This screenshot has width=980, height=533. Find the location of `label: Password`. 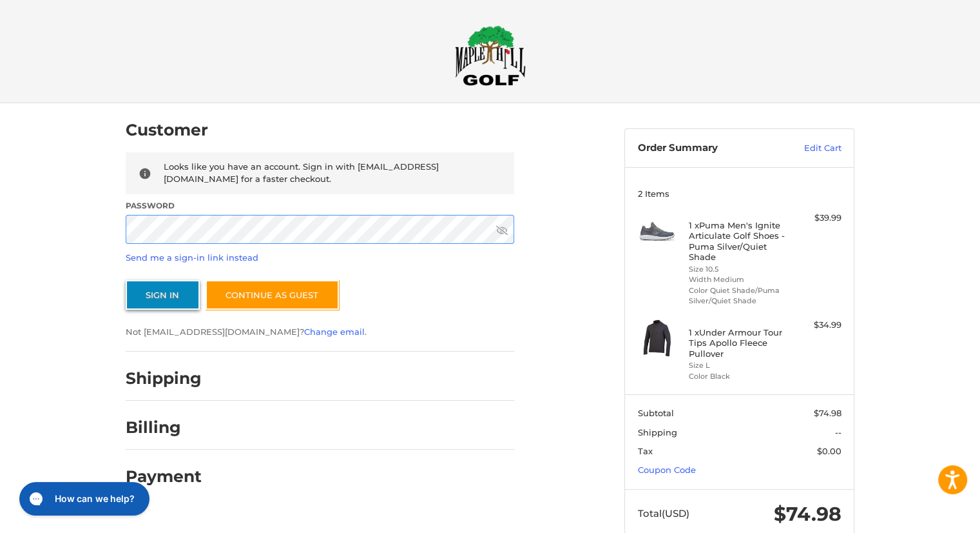

label: Password is located at coordinates (319, 205).